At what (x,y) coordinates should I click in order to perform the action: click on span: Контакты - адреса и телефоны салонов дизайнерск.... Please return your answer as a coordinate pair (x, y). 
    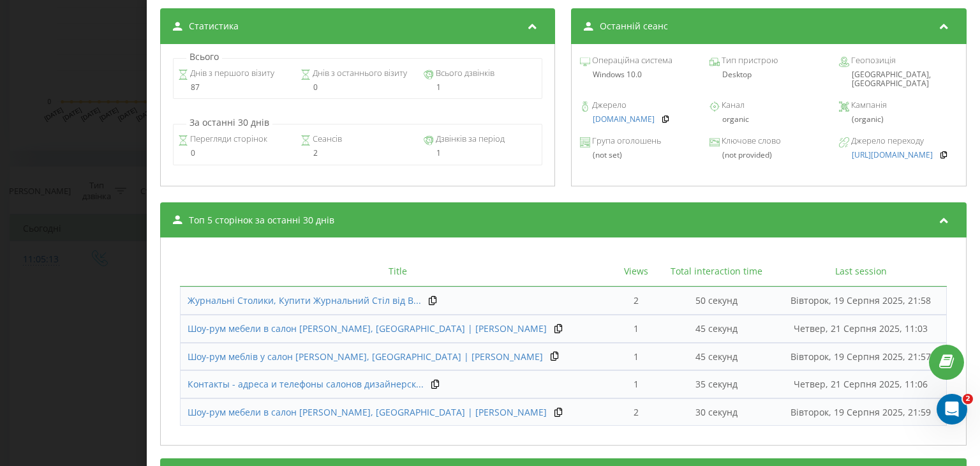
    Looking at the image, I should click on (306, 383).